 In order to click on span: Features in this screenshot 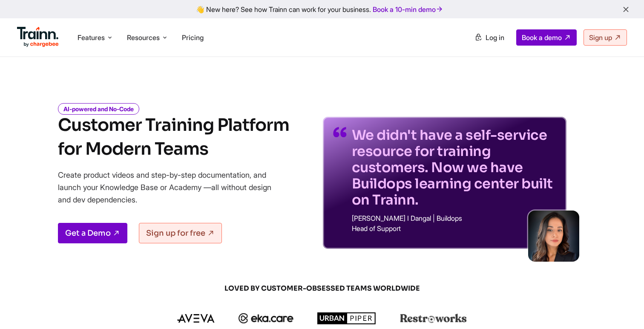, I will do `click(91, 38)`.